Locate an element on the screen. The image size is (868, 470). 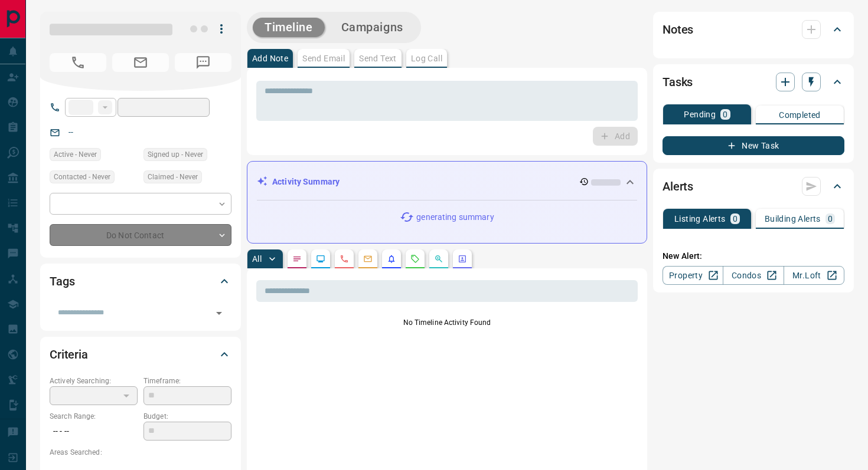
div: Tags is located at coordinates (141, 281).